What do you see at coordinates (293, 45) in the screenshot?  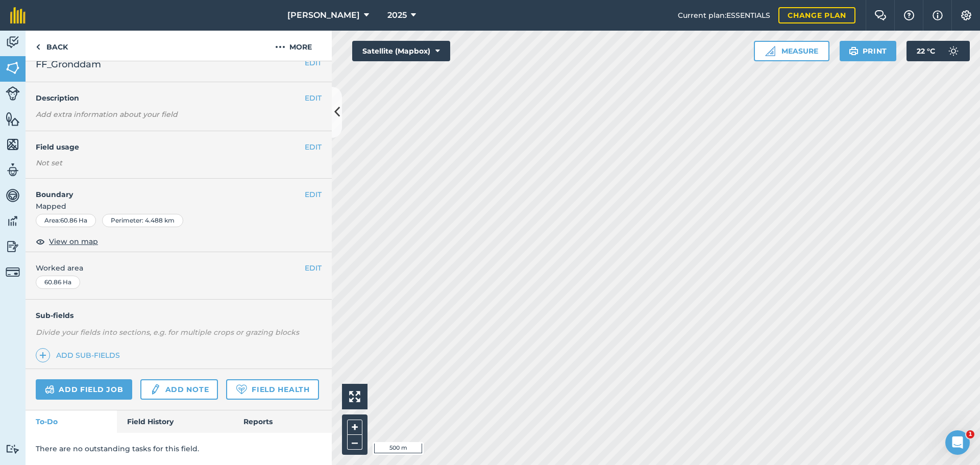 I see `button: More` at bounding box center [293, 45].